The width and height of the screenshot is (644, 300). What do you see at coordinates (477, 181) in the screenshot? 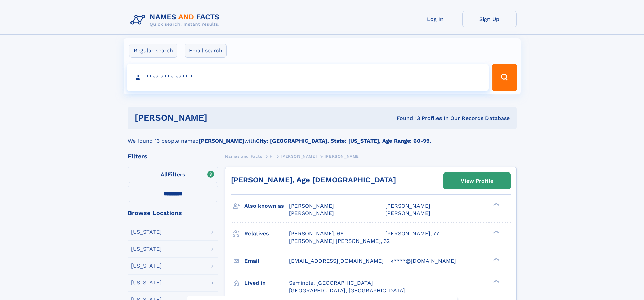
I see `div: View Profile` at bounding box center [477, 181].